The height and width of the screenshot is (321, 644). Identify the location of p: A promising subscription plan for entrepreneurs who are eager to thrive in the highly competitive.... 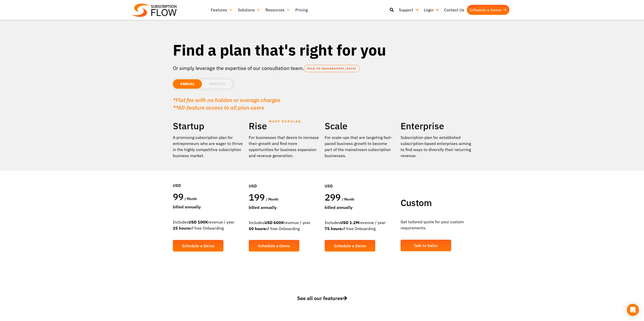
(208, 146).